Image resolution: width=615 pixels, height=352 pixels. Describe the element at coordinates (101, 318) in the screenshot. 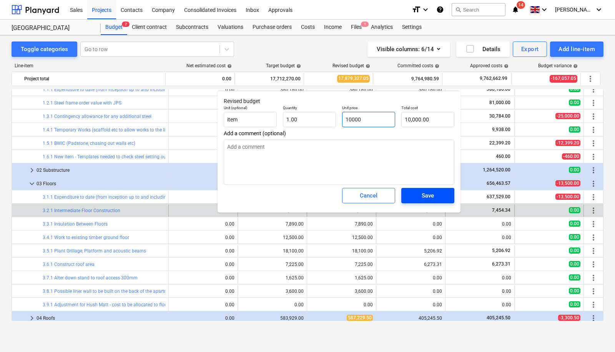

I see `div: 04 Roofs` at that location.